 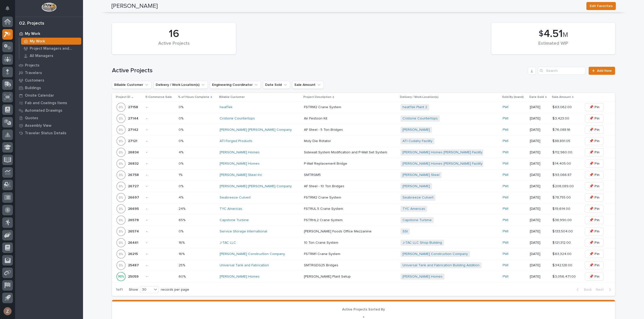 What do you see at coordinates (46, 104) in the screenshot?
I see `p: Fab and Coatings Items` at bounding box center [46, 104].